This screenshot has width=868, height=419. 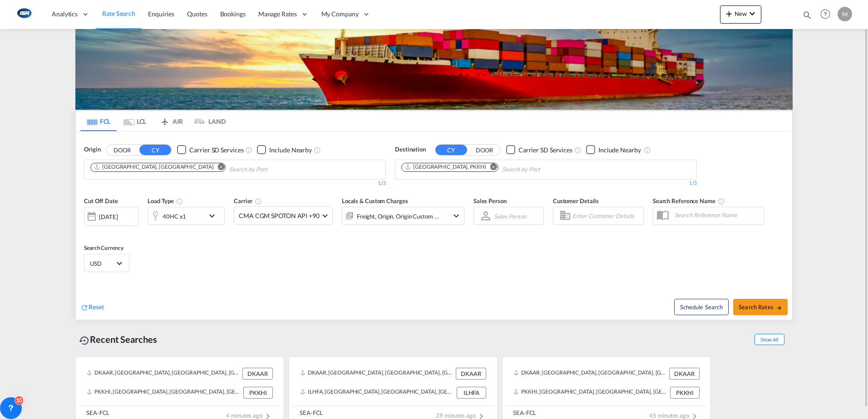 I want to click on button: Search Ratesicon-arrow-right, so click(x=760, y=307).